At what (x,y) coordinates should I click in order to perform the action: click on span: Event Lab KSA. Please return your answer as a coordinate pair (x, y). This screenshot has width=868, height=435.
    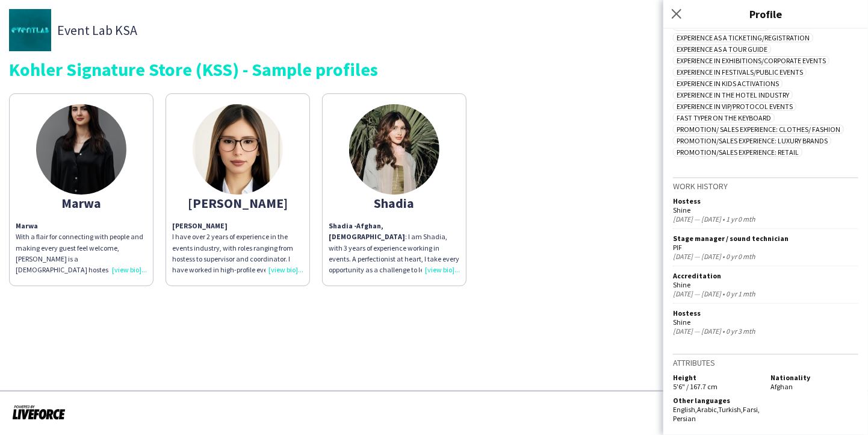
    Looking at the image, I should click on (97, 30).